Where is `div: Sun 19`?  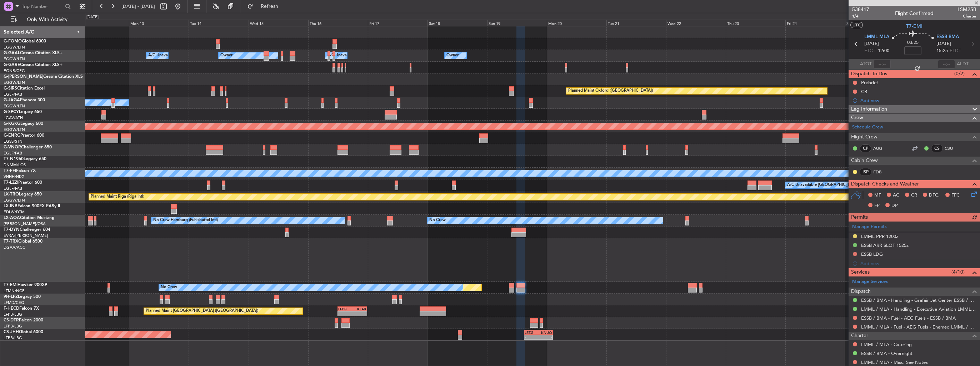
div: Sun 19 is located at coordinates (517, 23).